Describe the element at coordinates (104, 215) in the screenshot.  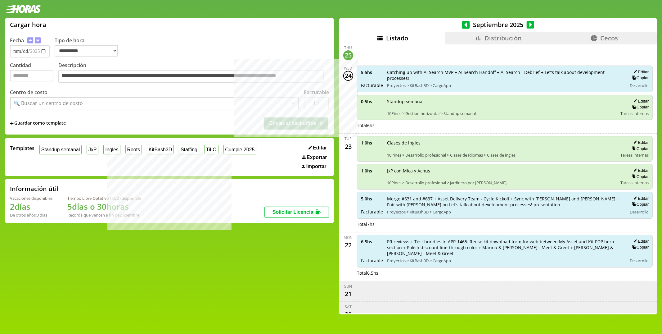
I see `div: Recordá que vencen a fin de` at that location.